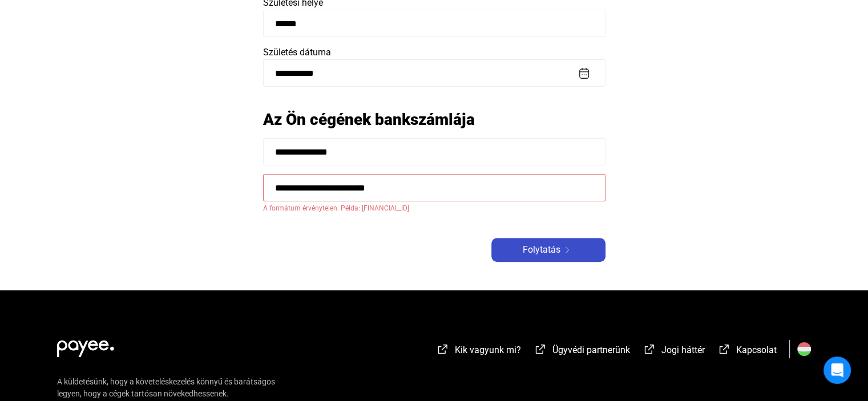  What do you see at coordinates (683, 350) in the screenshot?
I see `span: Jogi háttér` at bounding box center [683, 350].